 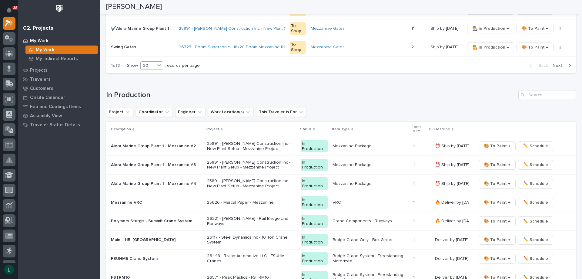 What do you see at coordinates (9, 10) in the screenshot?
I see `button: Notifications` at bounding box center [9, 10].